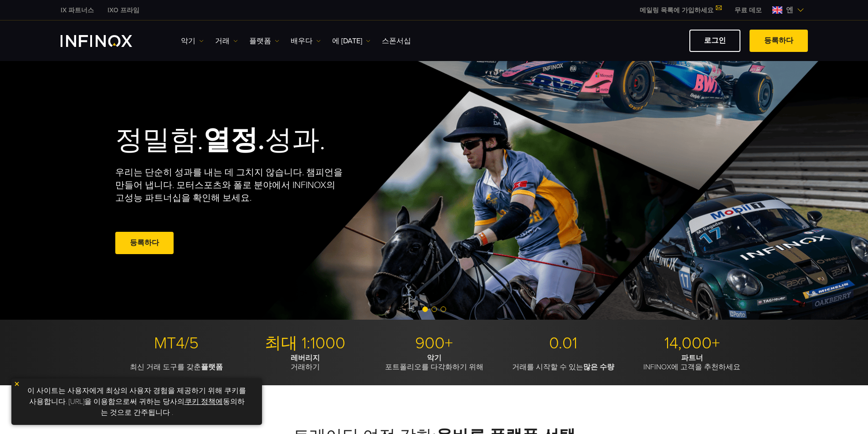  What do you see at coordinates (692, 343) in the screenshot?
I see `font: 14,000+` at bounding box center [692, 343].